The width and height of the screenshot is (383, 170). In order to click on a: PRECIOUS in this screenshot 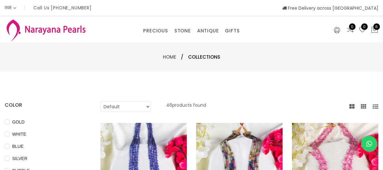, I will do `click(155, 31)`.